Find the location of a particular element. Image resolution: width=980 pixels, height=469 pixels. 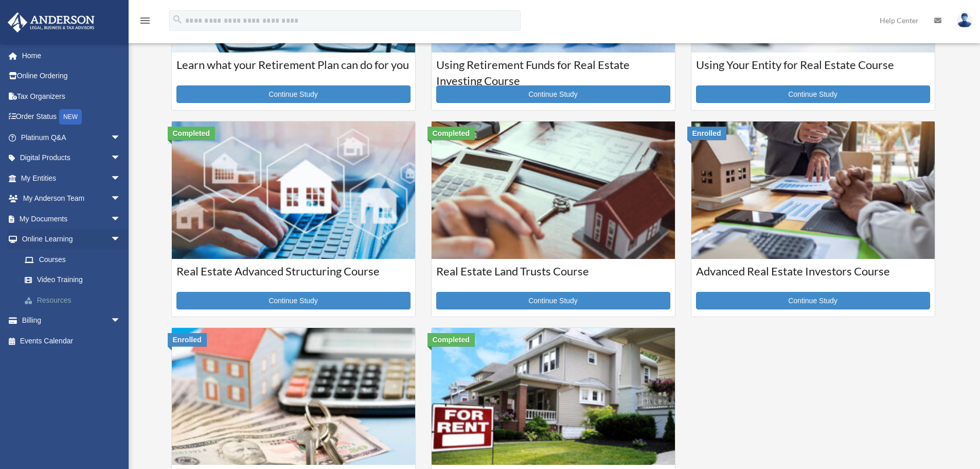

h3: Learn what your Retirement Plan can do for you is located at coordinates (293, 70).